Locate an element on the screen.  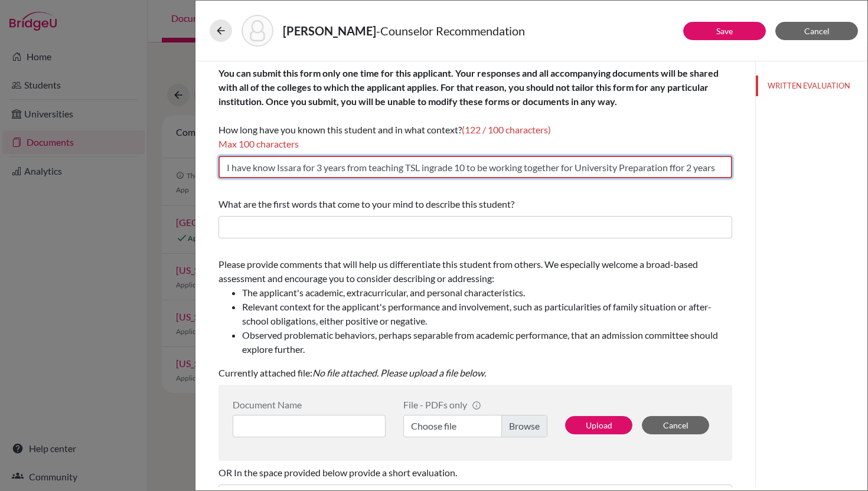
li: Relevant context for the applicant's performance and involvement, such as particularities of fami... is located at coordinates (487, 314).